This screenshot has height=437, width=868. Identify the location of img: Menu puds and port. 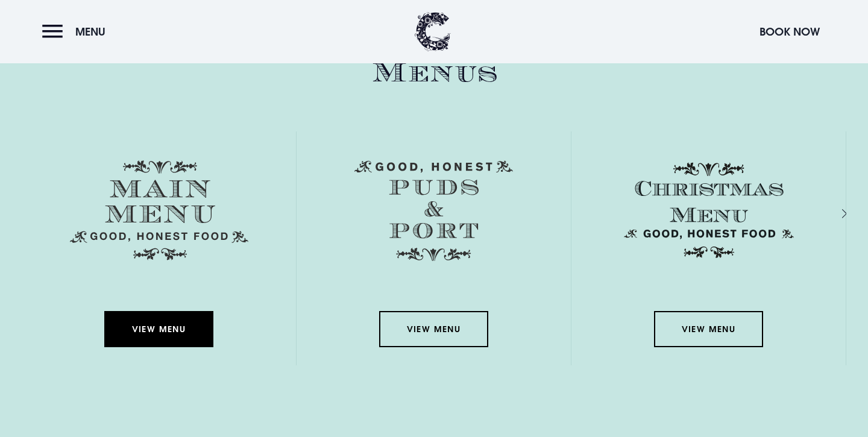
(433, 211).